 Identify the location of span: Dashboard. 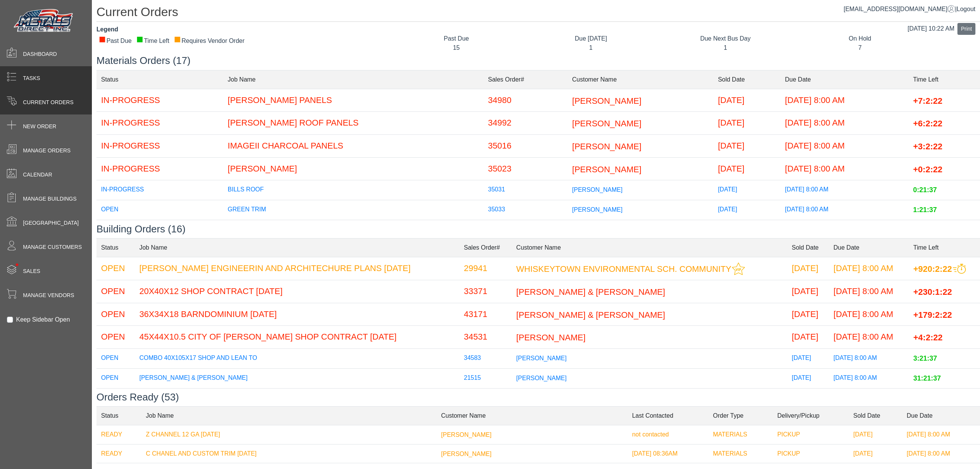
(40, 54).